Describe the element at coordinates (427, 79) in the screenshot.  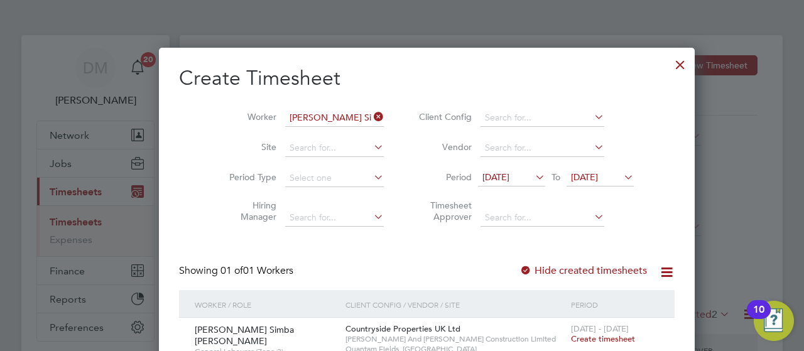
I see `h2: Create Timesheet` at that location.